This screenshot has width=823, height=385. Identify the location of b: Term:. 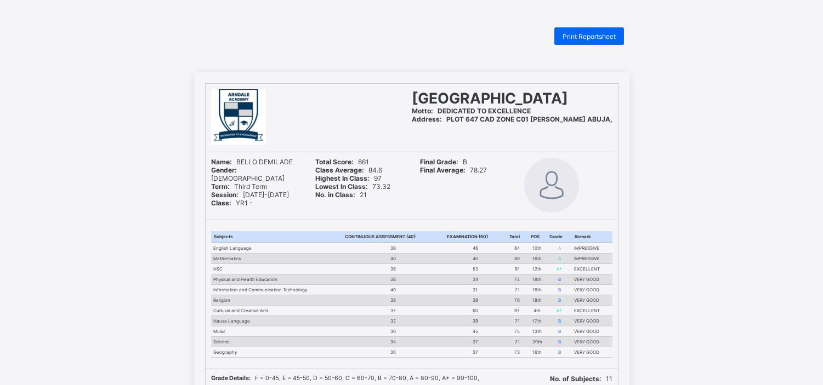
(220, 186).